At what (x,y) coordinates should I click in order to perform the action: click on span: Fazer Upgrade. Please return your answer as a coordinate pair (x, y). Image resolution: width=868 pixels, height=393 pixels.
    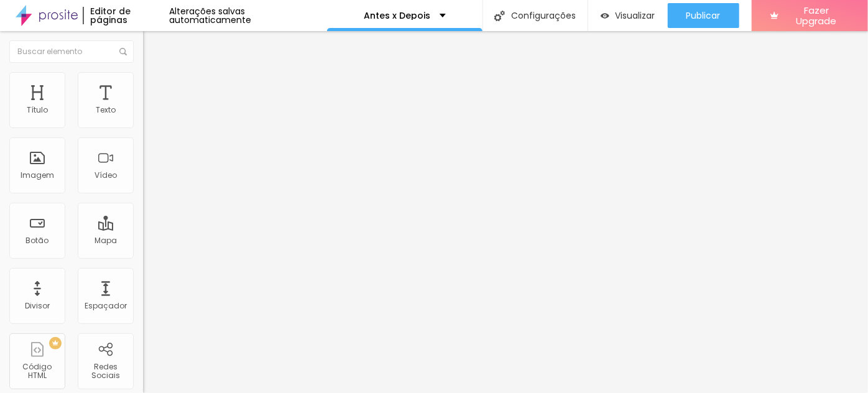
    Looking at the image, I should click on (816, 15).